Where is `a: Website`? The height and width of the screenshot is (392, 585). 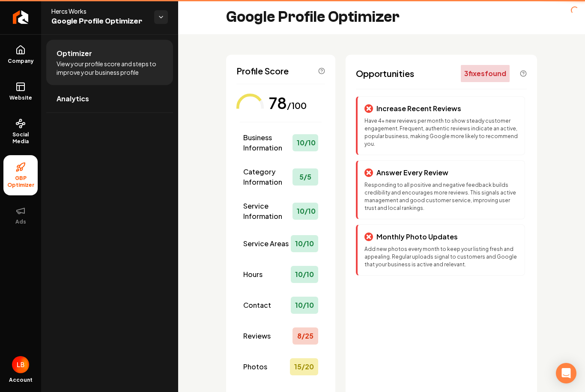
a: Website is located at coordinates (21, 92).